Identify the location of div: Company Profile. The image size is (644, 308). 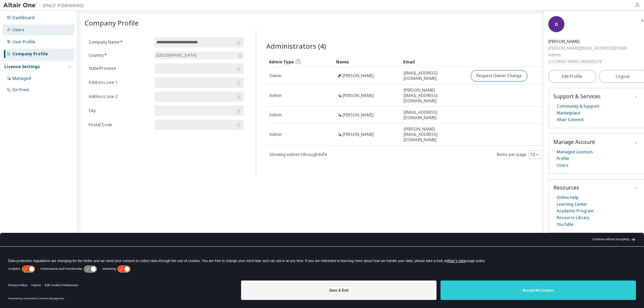
(30, 54).